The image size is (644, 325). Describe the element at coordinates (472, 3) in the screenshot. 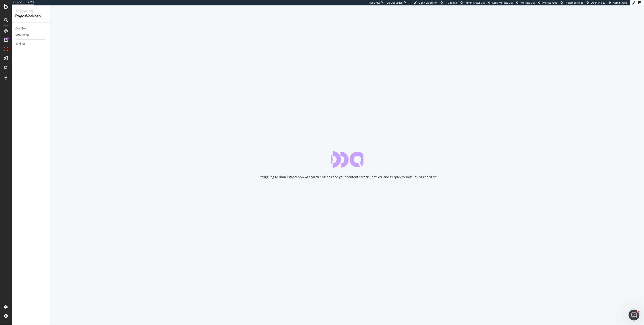

I see `a: Admin Crawl List` at that location.